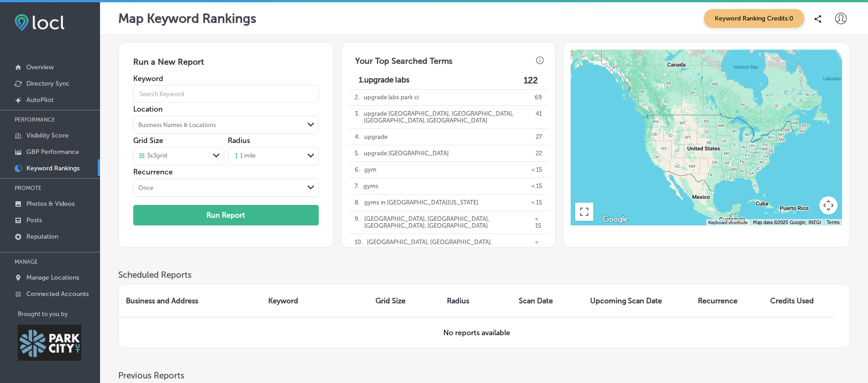 The height and width of the screenshot is (383, 868). I want to click on p: AutoPilot, so click(40, 100).